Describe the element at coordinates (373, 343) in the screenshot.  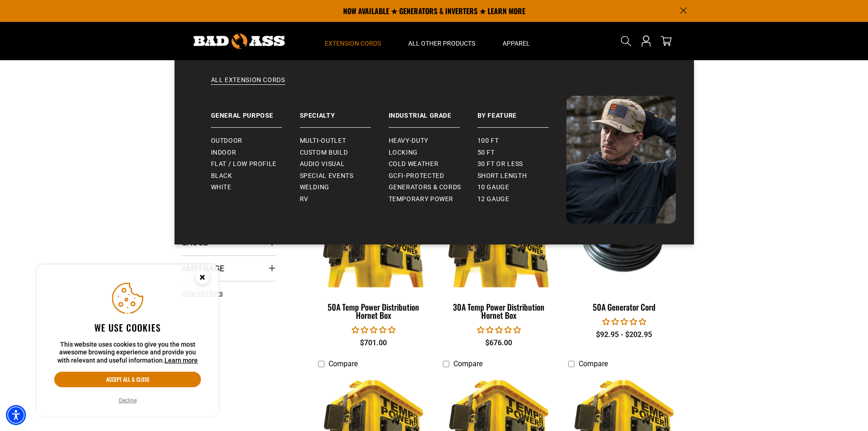
I see `div: $701.00` at that location.